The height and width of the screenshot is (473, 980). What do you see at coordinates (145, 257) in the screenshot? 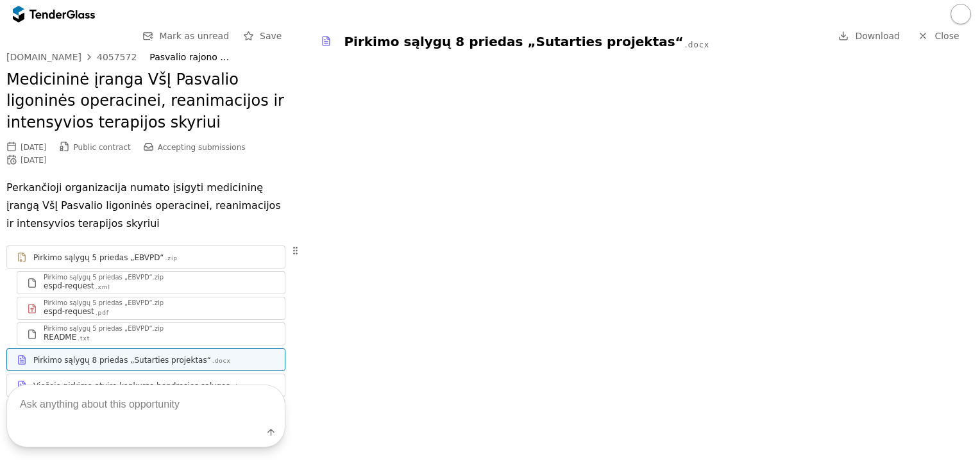
I see `a: Pirkimo sąlygų 5 priedas „EBVPD“.zip` at bounding box center [145, 257].